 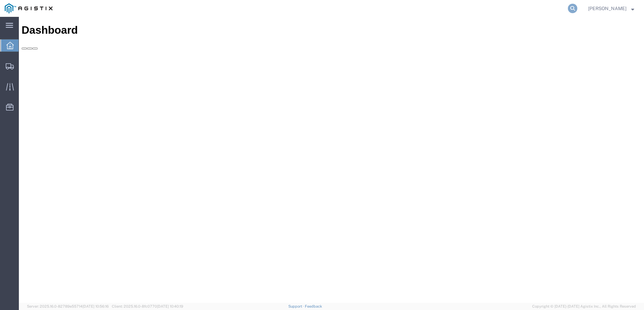 I want to click on a: Support, so click(x=297, y=306).